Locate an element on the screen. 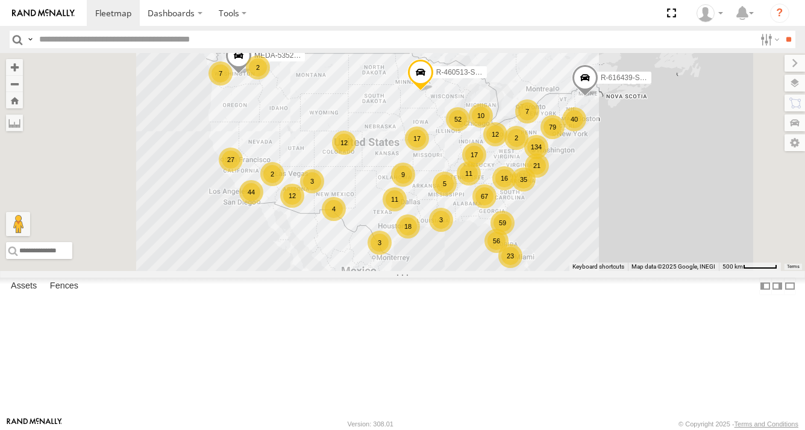 This screenshot has height=430, width=805. div: 9 is located at coordinates (403, 175).